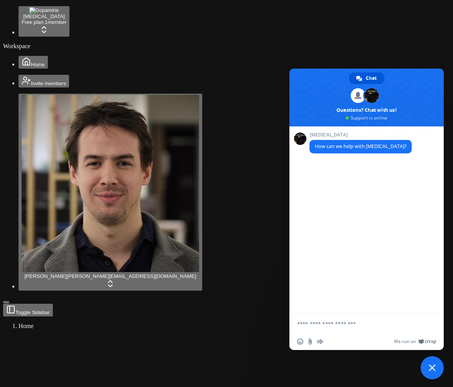 The image size is (453, 387). I want to click on span: Chat, so click(371, 78).